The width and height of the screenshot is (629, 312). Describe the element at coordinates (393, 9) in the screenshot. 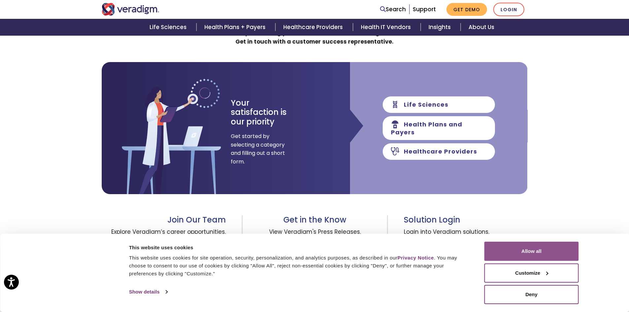

I see `a: Search` at that location.